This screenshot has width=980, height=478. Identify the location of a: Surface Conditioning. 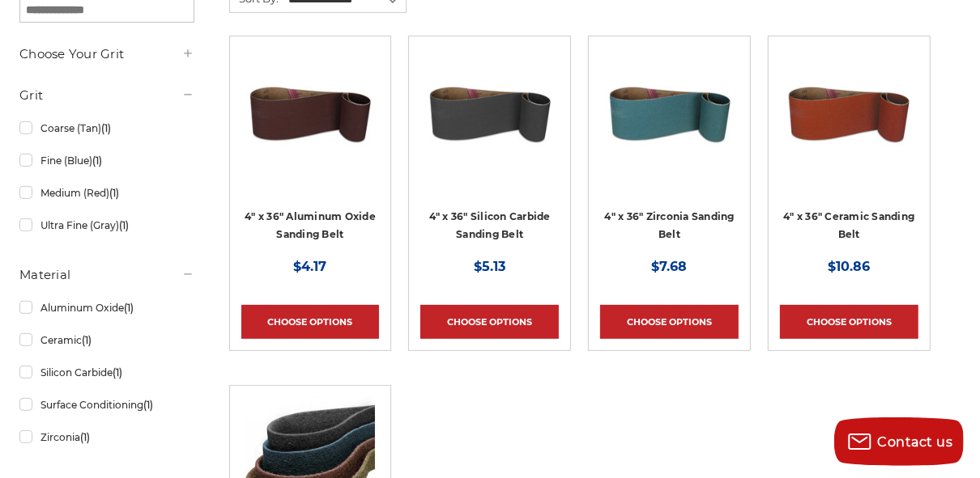
(107, 405).